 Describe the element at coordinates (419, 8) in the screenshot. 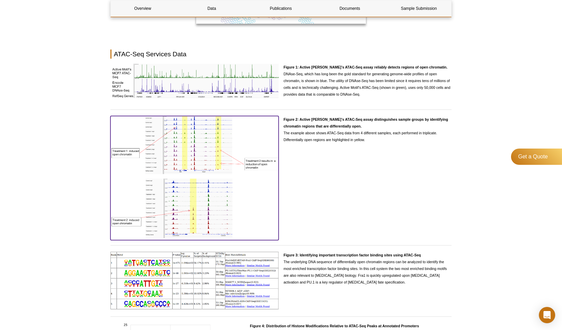

I see `a: Sample Submission` at that location.